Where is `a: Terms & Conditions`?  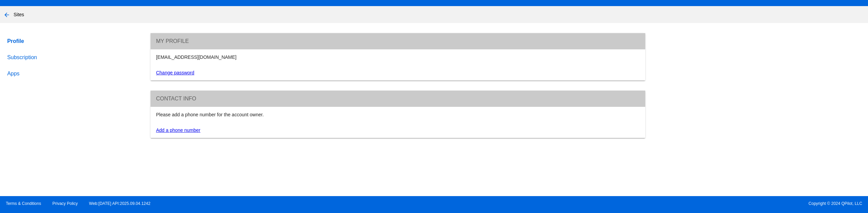 a: Terms & Conditions is located at coordinates (24, 203).